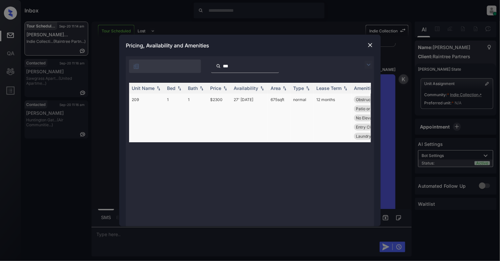  Describe the element at coordinates (372, 99) in the screenshot. I see `span: Obstructed View` at that location.